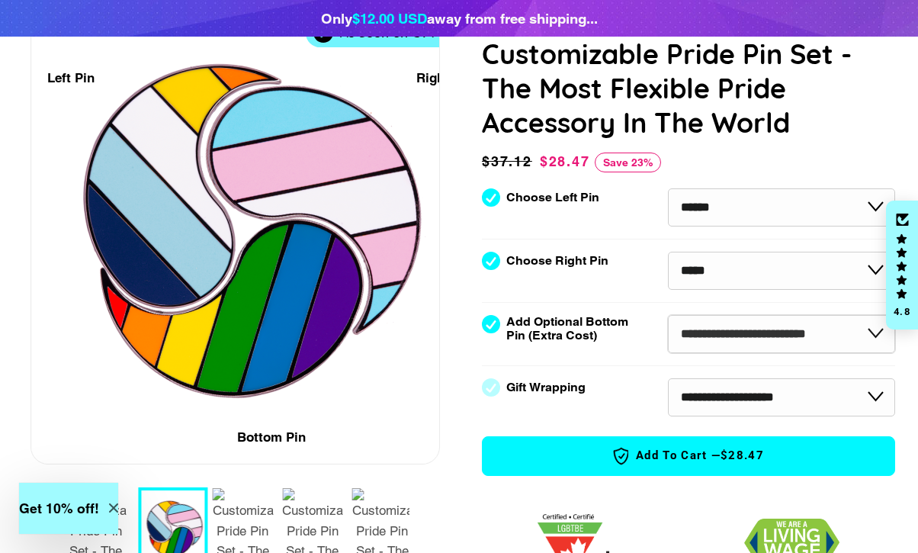 This screenshot has width=918, height=553. What do you see at coordinates (557, 261) in the screenshot?
I see `label: Choose Right Pin` at bounding box center [557, 261].